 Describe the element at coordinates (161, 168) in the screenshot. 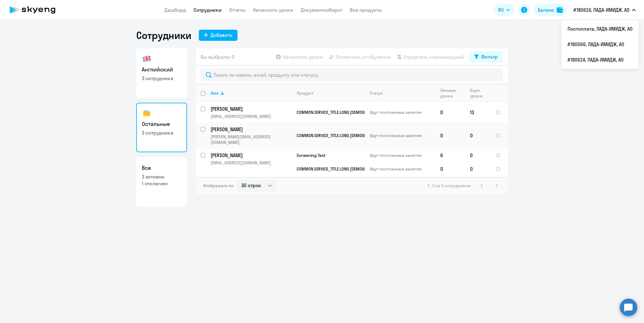

I see `h3: Все` at that location.